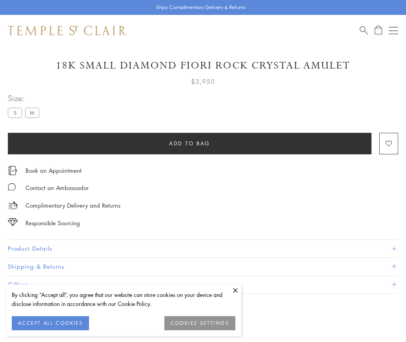 The image size is (406, 342). What do you see at coordinates (73, 205) in the screenshot?
I see `p: Complimentary Delivery and Returns` at bounding box center [73, 205].